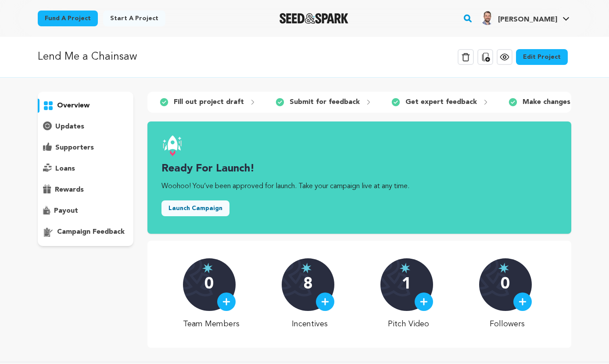 The width and height of the screenshot is (609, 364). I want to click on button: rewards, so click(85, 190).